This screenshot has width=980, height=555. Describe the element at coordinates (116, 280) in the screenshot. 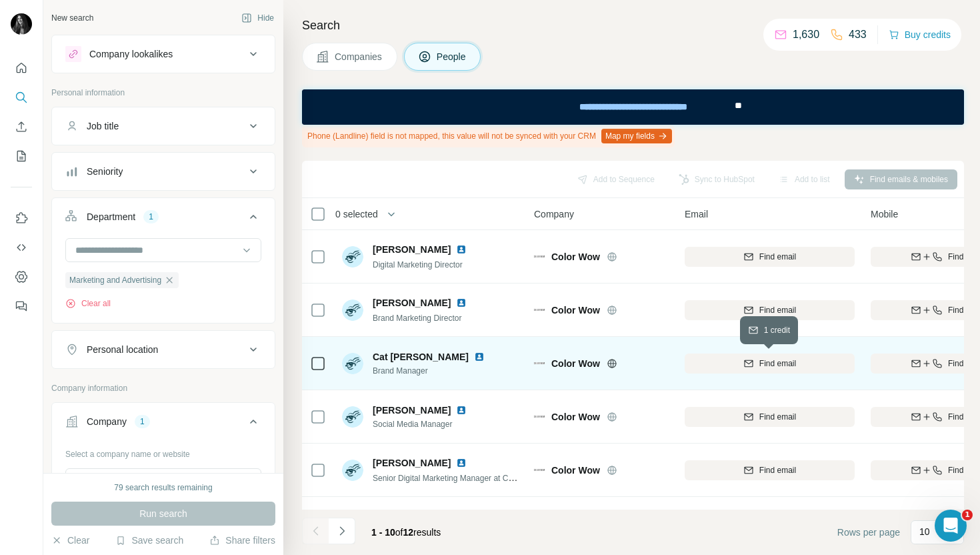

I see `span: Marketing and Advertising` at that location.